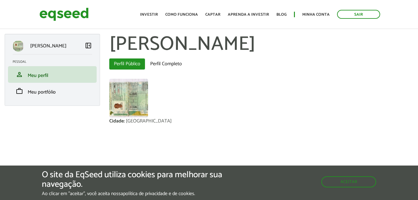 The height and width of the screenshot is (200, 418). Describe the element at coordinates (182, 14) in the screenshot. I see `a: Como funciona` at that location.